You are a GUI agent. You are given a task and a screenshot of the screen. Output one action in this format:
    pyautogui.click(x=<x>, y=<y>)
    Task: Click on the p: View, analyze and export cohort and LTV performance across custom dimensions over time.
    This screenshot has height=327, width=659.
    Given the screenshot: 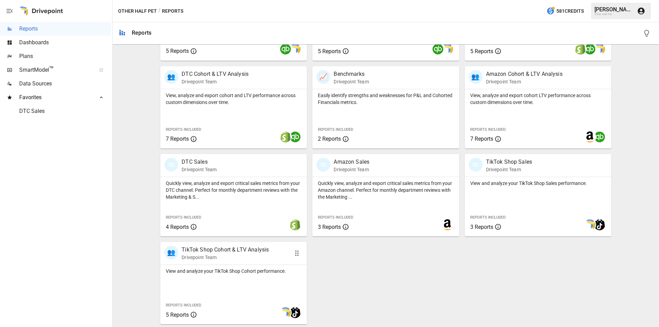 What is the action you would take?
    pyautogui.click(x=234, y=99)
    